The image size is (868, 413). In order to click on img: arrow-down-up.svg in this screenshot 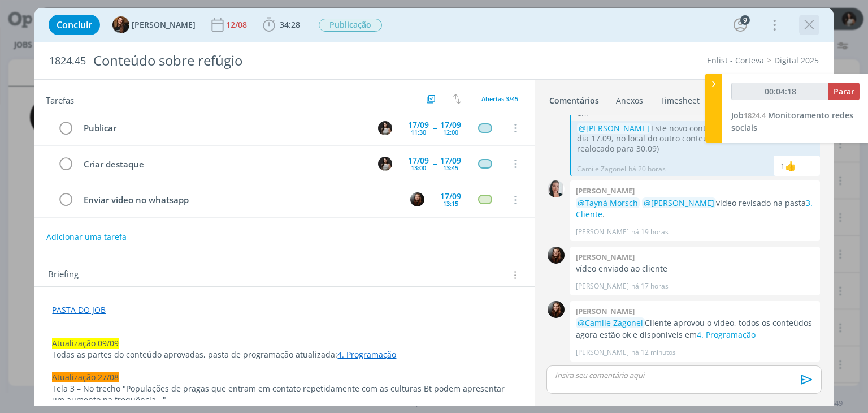, I will do `click(457, 99)`.